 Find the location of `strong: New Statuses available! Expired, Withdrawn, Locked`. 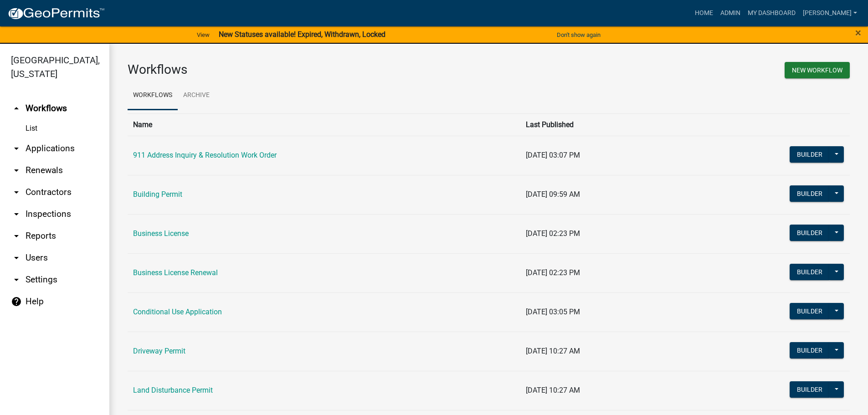

strong: New Statuses available! Expired, Withdrawn, Locked is located at coordinates (302, 34).